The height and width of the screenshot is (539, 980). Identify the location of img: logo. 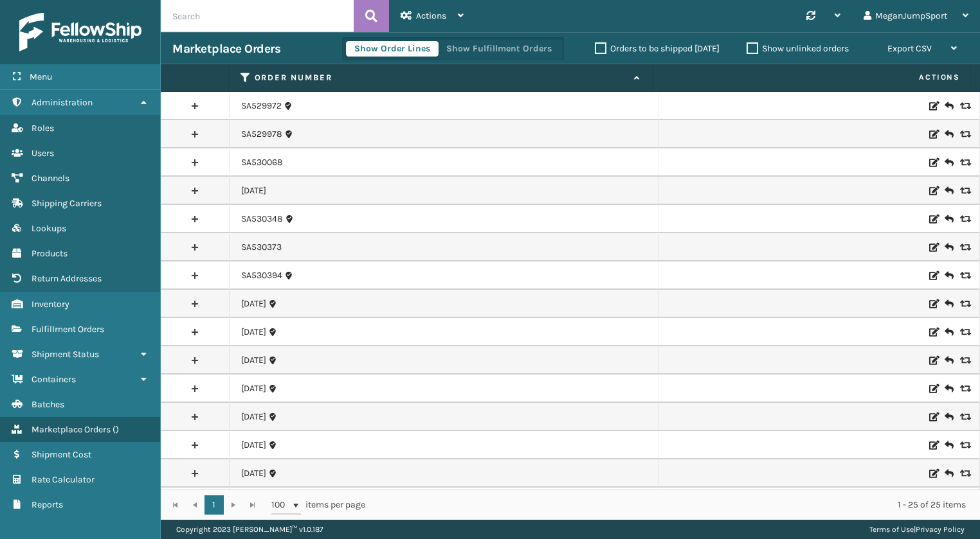
(81, 32).